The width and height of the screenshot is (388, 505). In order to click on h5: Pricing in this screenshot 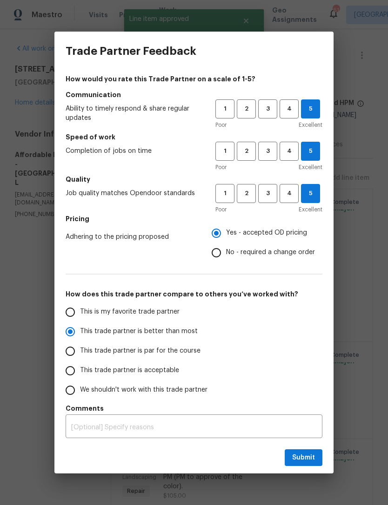, I will do `click(194, 219)`.